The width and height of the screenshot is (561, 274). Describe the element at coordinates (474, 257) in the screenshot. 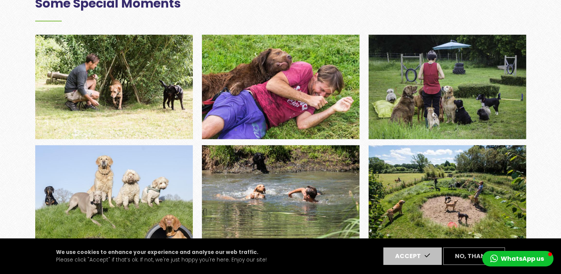

I see `button: No, thanks` at that location.